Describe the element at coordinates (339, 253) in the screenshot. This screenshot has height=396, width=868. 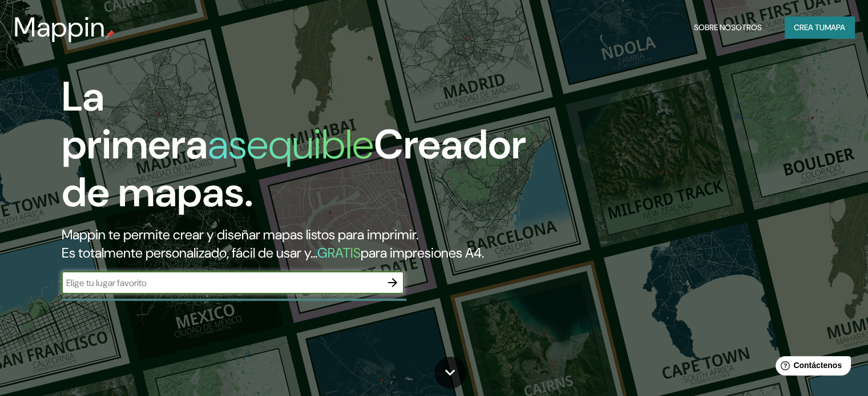
I see `font: GRATIS` at that location.